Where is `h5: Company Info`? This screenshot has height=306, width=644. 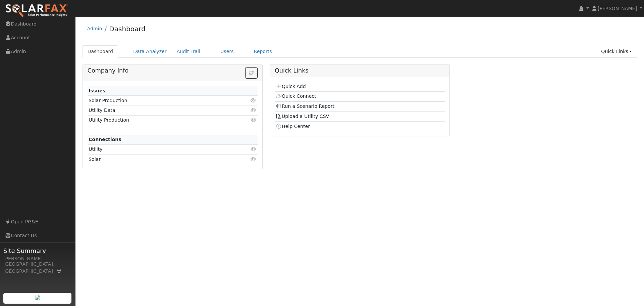
h5: Company Info is located at coordinates (173, 71).